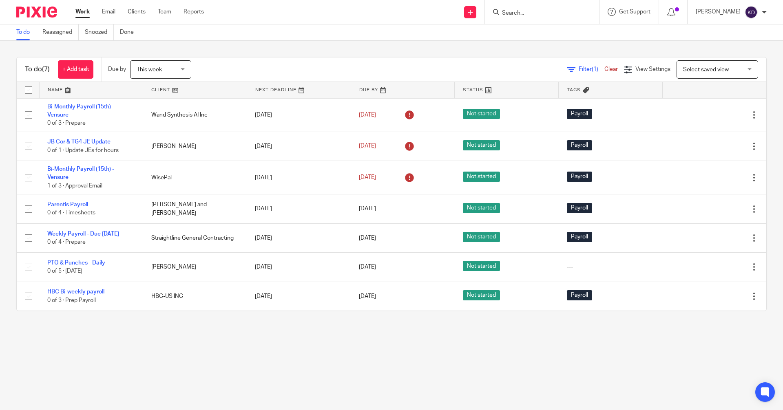  Describe the element at coordinates (71, 213) in the screenshot. I see `span: 0 of 4 · Timesheets` at that location.